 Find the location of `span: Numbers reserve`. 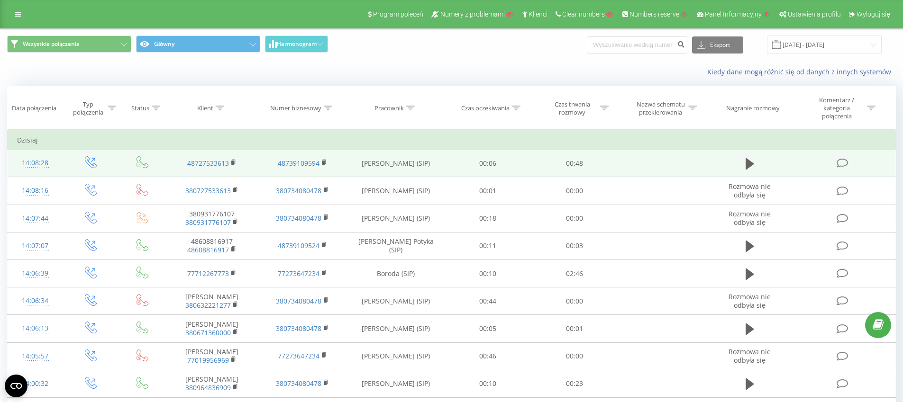

span: Numbers reserve is located at coordinates (654, 14).